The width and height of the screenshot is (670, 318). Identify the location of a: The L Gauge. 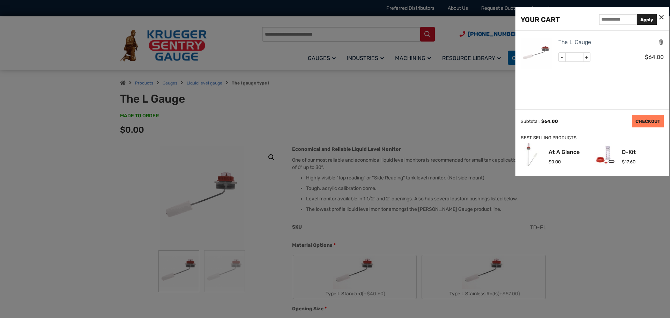
(574, 42).